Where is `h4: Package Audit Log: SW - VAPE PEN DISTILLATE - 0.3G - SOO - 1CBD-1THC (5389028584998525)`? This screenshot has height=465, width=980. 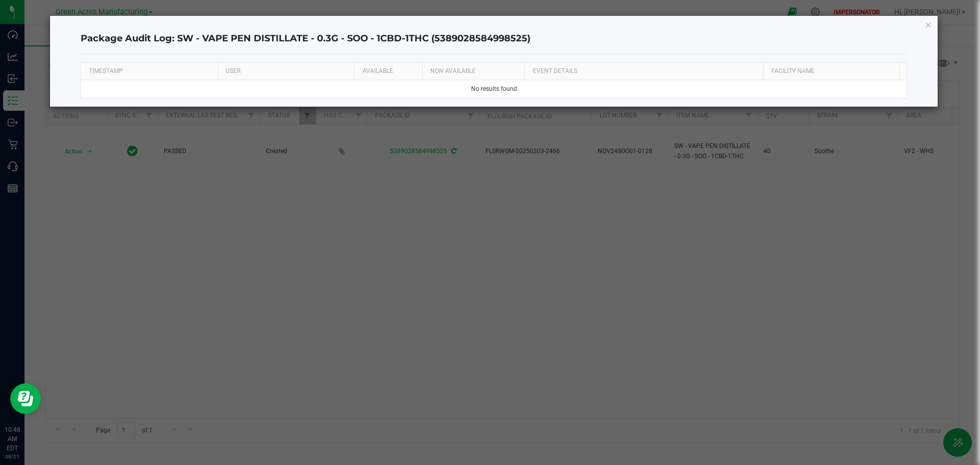 h4: Package Audit Log: SW - VAPE PEN DISTILLATE - 0.3G - SOO - 1CBD-1THC (5389028584998525) is located at coordinates (494, 39).